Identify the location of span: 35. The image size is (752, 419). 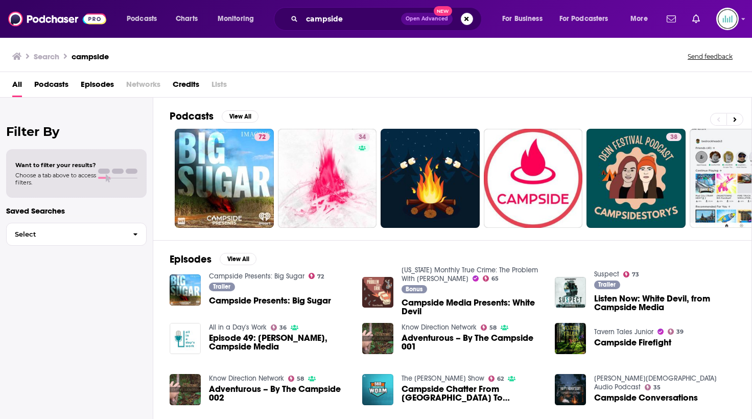
(657, 387).